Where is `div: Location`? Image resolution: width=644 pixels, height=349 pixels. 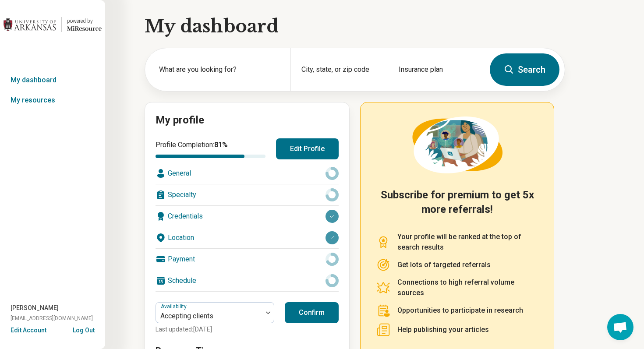 div: Location is located at coordinates (247, 238).